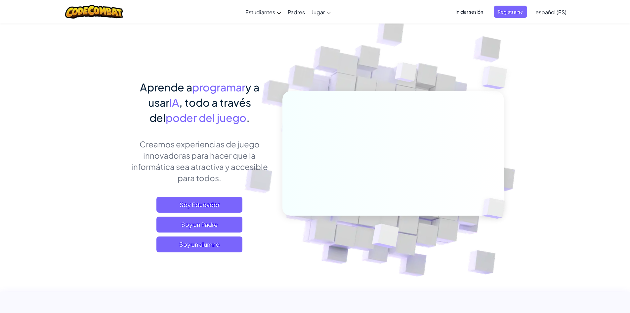  I want to click on span: Aprende a, so click(166, 87).